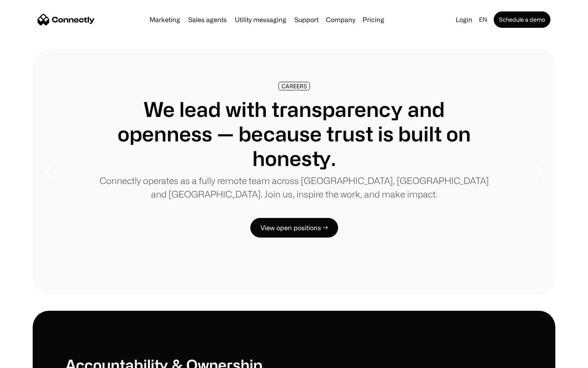 Image resolution: width=588 pixels, height=368 pixels. Describe the element at coordinates (207, 20) in the screenshot. I see `a: Sales agents` at that location.